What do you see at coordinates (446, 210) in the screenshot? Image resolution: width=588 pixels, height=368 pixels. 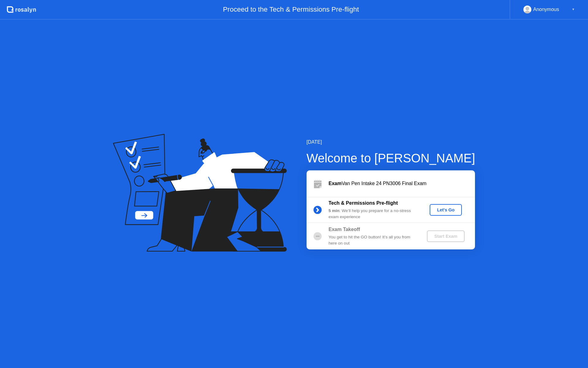 I see `button: Let's Go` at bounding box center [446, 210].